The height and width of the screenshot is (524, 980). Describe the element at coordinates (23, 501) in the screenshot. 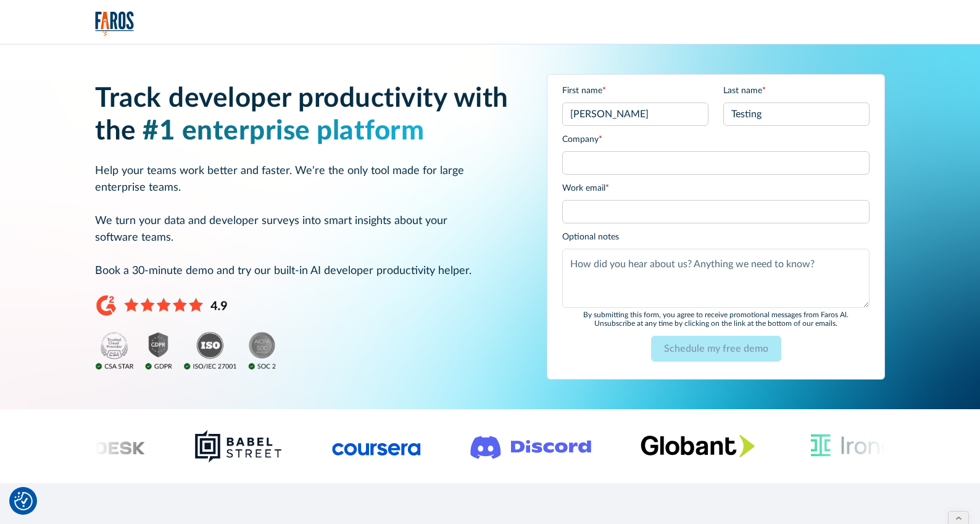

I see `button: Cookie Settings` at that location.